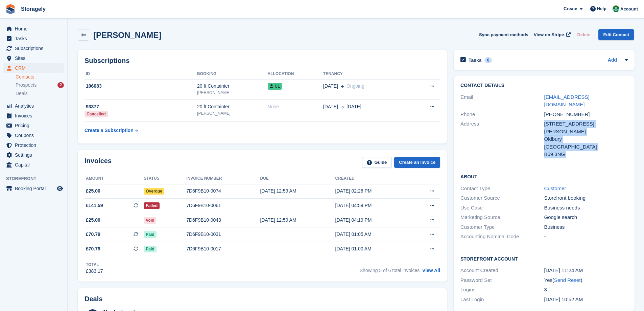  What do you see at coordinates (152, 206) in the screenshot?
I see `span: Failed` at bounding box center [152, 206].